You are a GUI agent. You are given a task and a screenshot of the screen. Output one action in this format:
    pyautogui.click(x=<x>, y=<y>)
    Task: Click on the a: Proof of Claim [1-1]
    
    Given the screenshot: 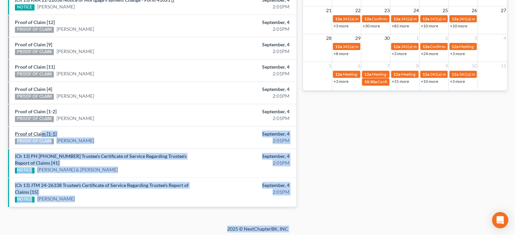 What is the action you would take?
    pyautogui.click(x=36, y=134)
    